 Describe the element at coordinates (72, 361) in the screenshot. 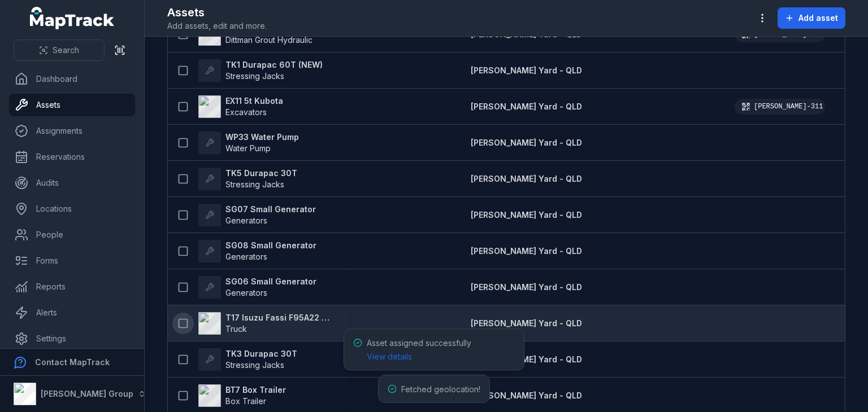

I see `strong: Contact MapTrack` at that location.